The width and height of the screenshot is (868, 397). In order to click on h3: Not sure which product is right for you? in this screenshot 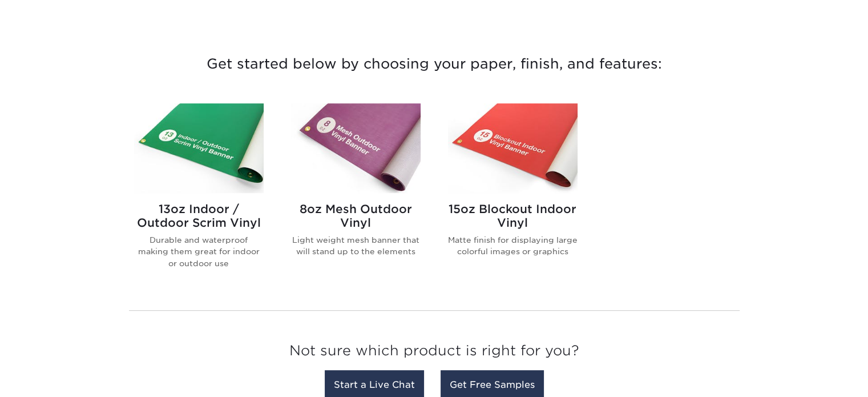, I will do `click(434, 353)`.